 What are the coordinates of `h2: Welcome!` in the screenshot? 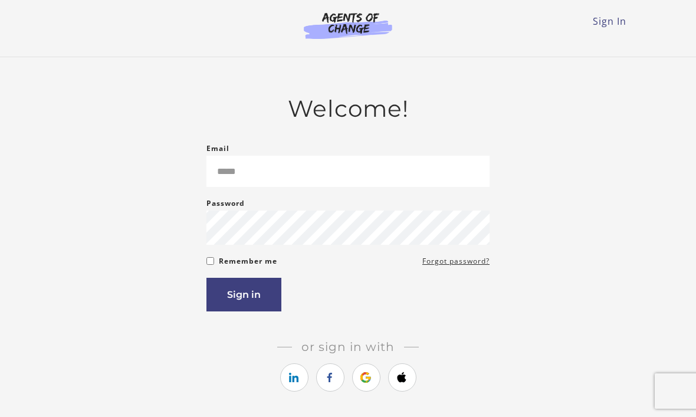 It's located at (348, 109).